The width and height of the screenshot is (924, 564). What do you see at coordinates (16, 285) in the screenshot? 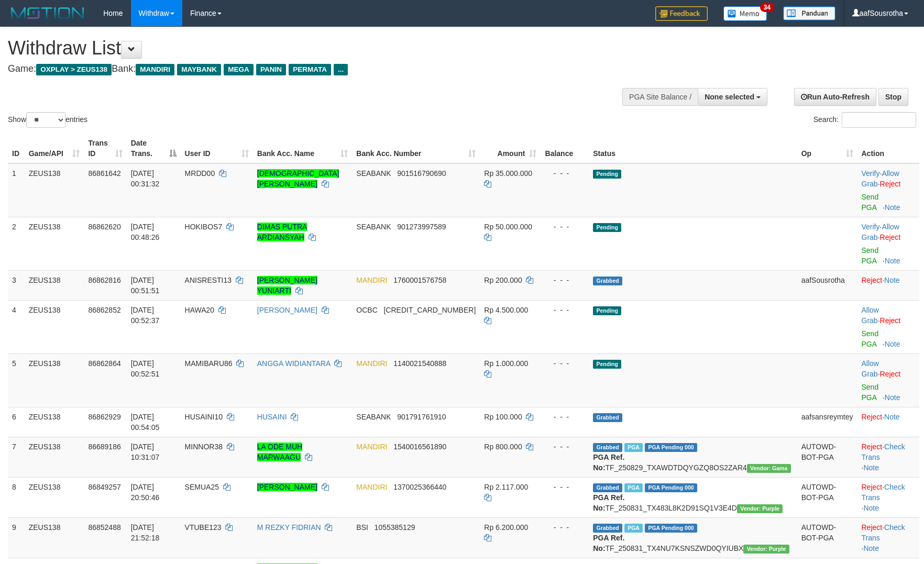
I see `td: 3` at bounding box center [16, 285].